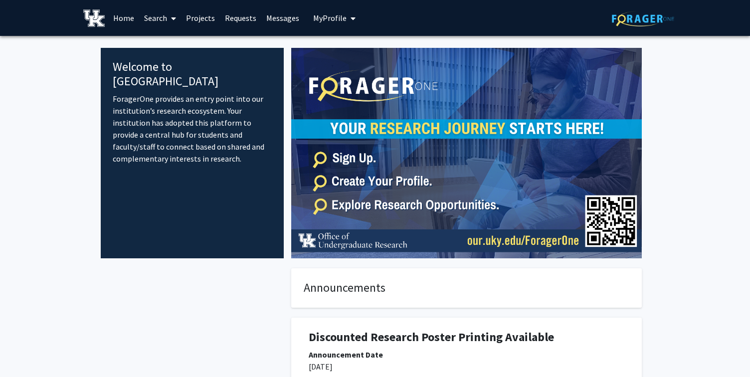  I want to click on a: Home, so click(124, 18).